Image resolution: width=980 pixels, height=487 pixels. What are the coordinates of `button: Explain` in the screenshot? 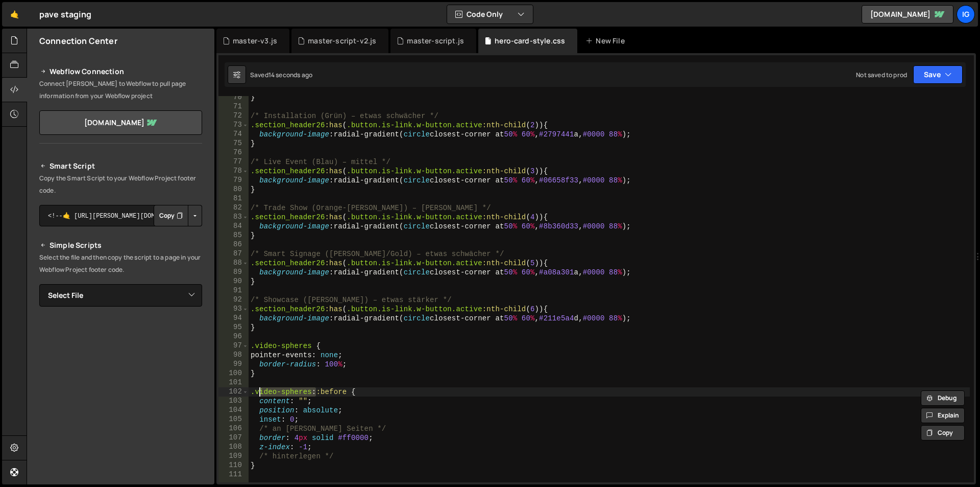 It's located at (943, 416).